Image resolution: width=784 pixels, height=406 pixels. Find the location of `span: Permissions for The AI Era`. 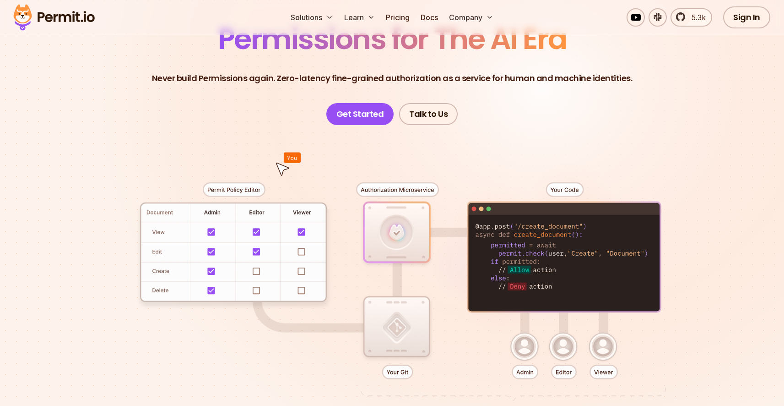

span: Permissions for The AI Era is located at coordinates (392, 38).